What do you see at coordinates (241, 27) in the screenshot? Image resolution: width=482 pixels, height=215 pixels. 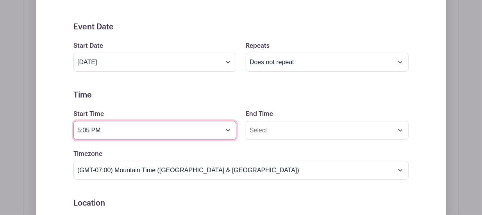 I see `h5: Event Date` at bounding box center [241, 27].